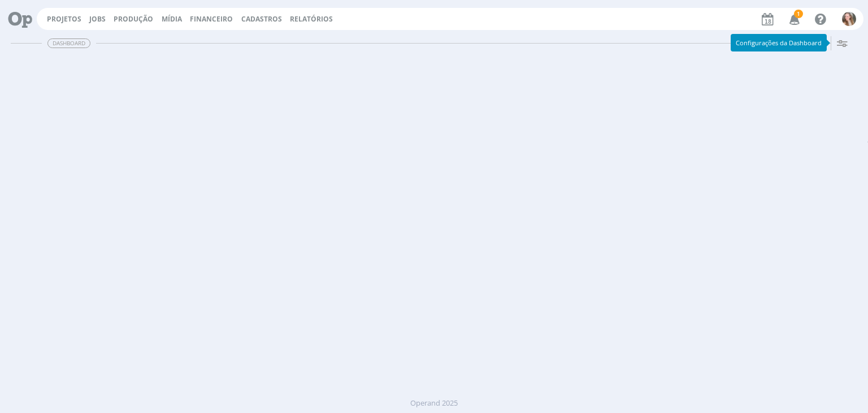 This screenshot has height=413, width=868. What do you see at coordinates (794, 19) in the screenshot?
I see `button: 1` at bounding box center [794, 19].